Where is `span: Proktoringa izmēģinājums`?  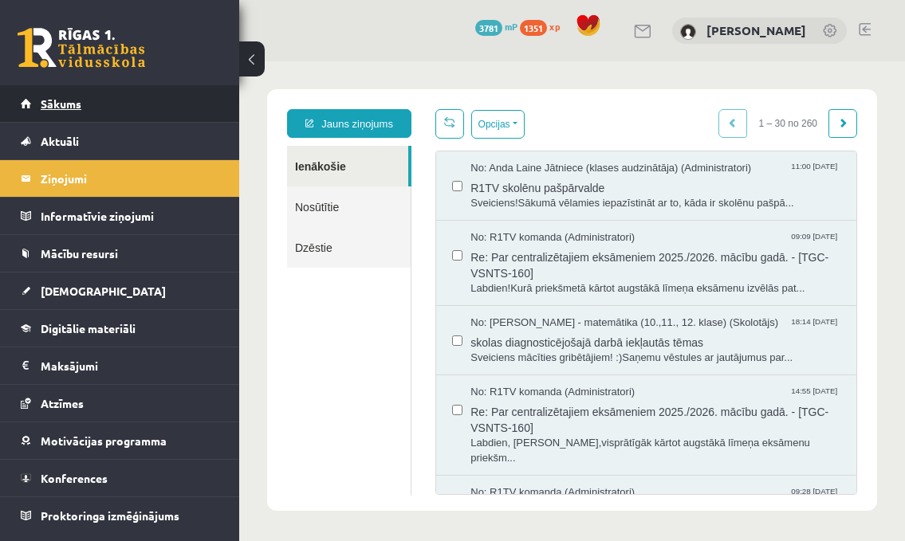
span: Proktoringa izmēģinājums is located at coordinates (110, 516).